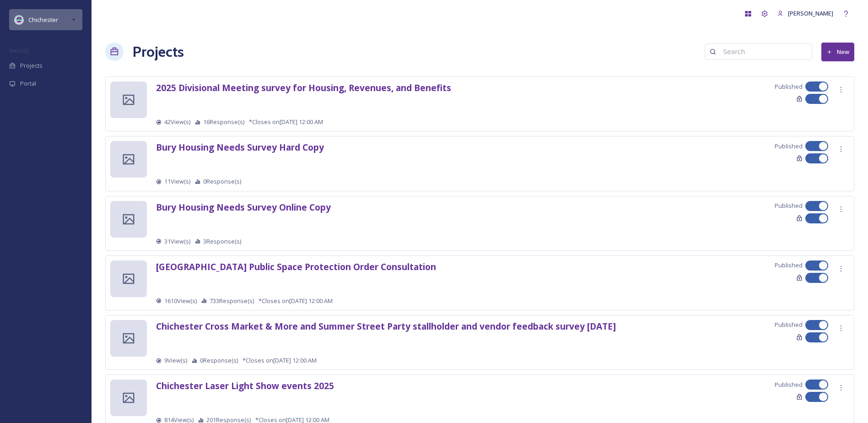 The width and height of the screenshot is (868, 423). Describe the element at coordinates (232, 301) in the screenshot. I see `span: 733 Response(s)` at that location.